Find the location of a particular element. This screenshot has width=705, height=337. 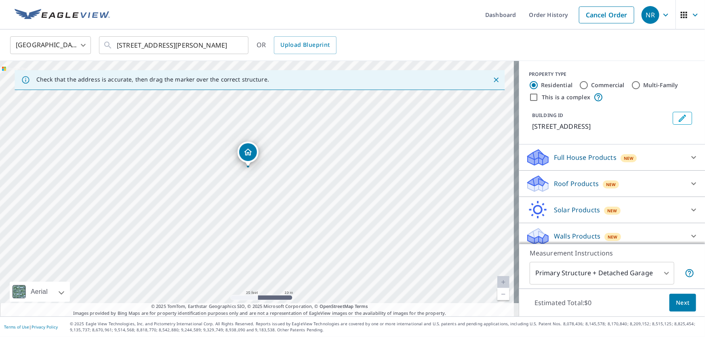

label: Commercial is located at coordinates (607, 85).